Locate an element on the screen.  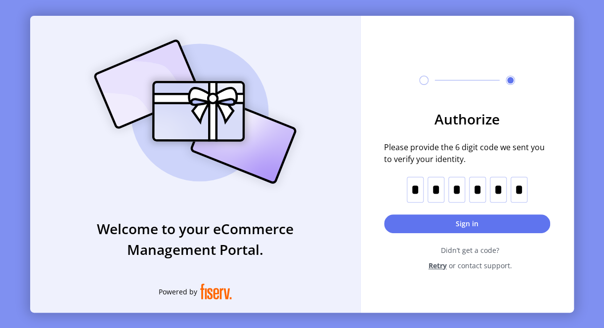
h3: Welcome to your eCommerce Management Portal. is located at coordinates (195, 239).